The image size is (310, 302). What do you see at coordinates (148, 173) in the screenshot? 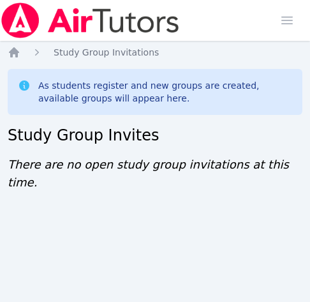
I see `span: There are no open study group invitations at this time.` at bounding box center [148, 173].